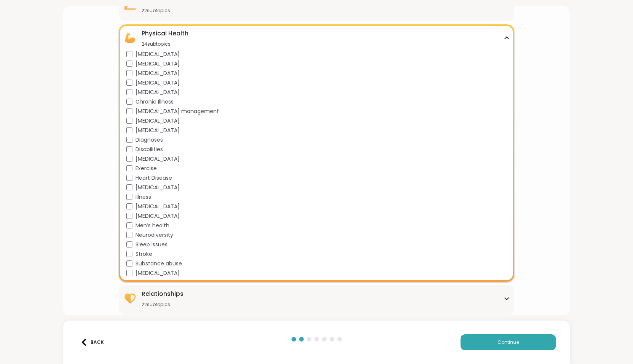  What do you see at coordinates (159, 264) in the screenshot?
I see `span: Substance abuse` at bounding box center [159, 264].